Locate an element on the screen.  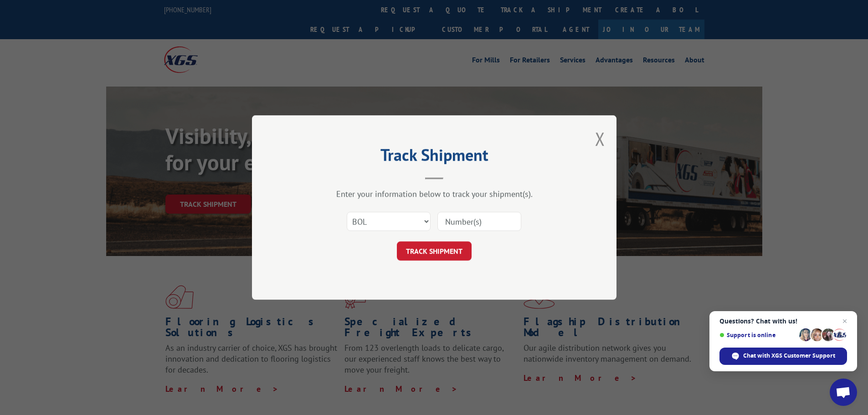
input: Number(s) is located at coordinates (479, 222).